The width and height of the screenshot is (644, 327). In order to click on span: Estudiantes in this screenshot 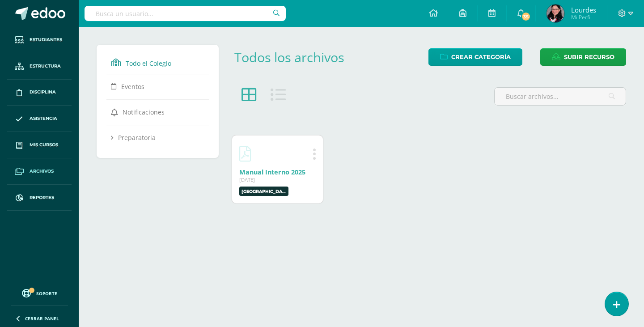, I will do `click(46, 40)`.